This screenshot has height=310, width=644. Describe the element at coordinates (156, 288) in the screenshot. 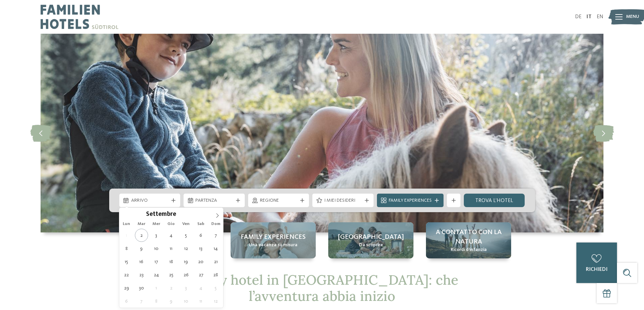

I see `span: Ottobre 1, 2025` at that location.